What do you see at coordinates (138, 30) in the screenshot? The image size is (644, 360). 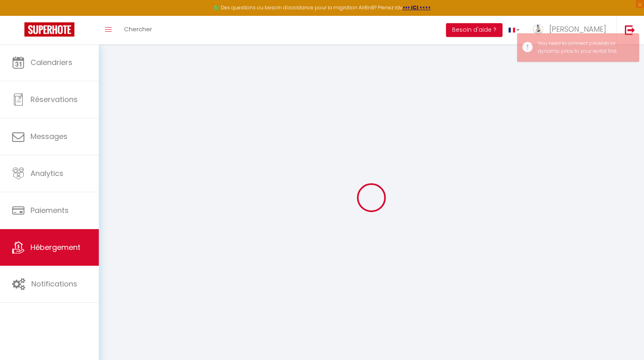 I see `a: Chercher` at bounding box center [138, 30].